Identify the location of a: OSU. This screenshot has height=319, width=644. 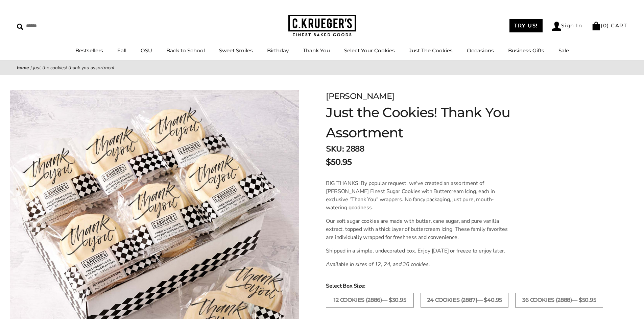
(146, 50).